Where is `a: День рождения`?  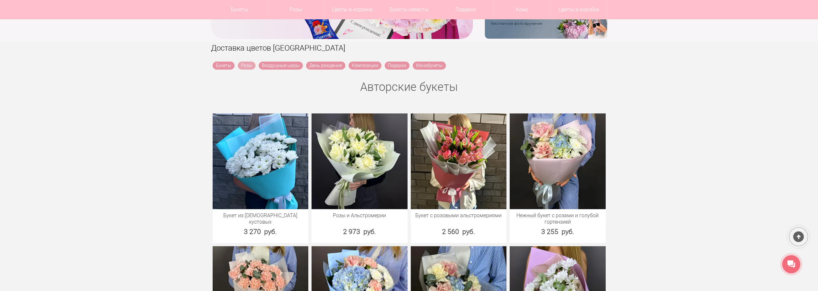 a: День рождения is located at coordinates (326, 65).